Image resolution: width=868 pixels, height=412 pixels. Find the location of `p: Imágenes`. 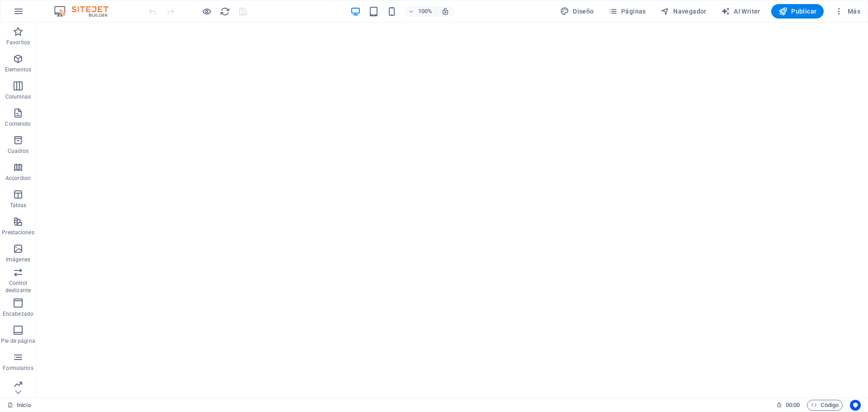

p: Imágenes is located at coordinates (18, 260).